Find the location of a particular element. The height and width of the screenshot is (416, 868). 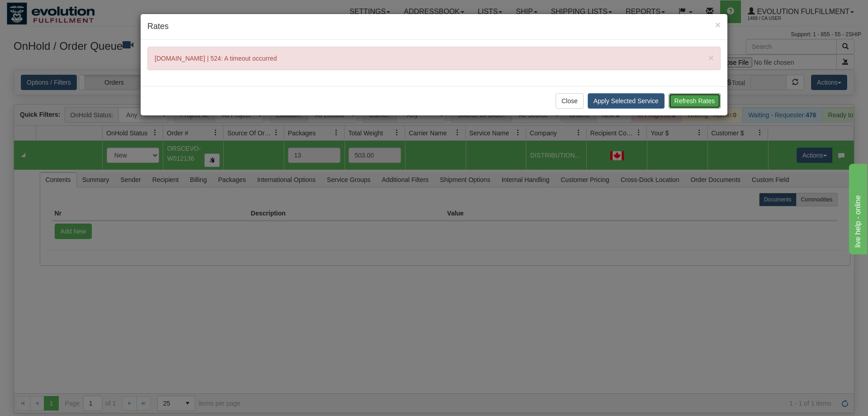

div: live help - online is located at coordinates (45, 11).